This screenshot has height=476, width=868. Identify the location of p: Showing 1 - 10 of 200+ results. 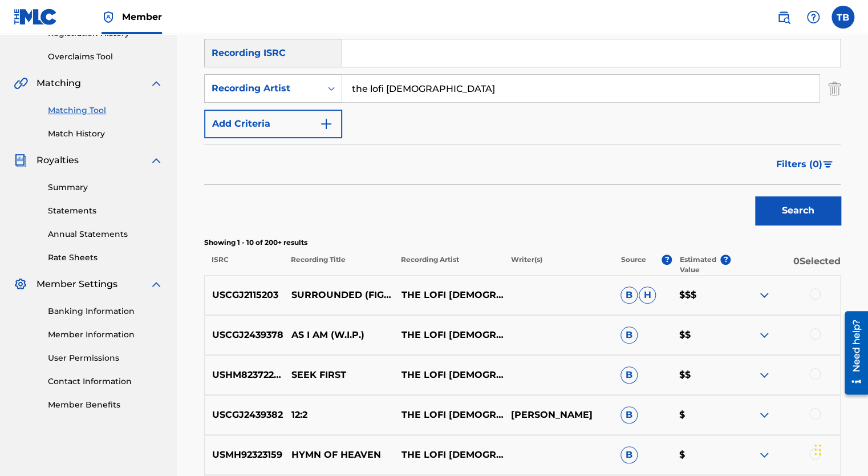
(523, 242).